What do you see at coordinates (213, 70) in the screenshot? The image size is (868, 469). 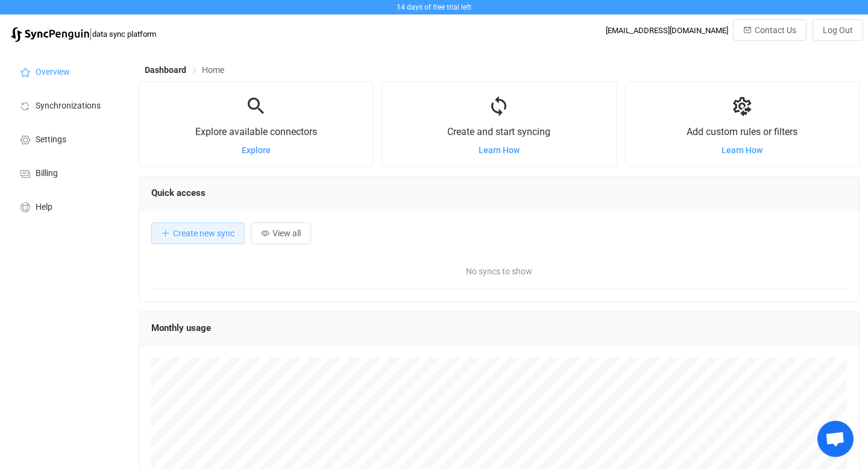 I see `span: Home` at bounding box center [213, 70].